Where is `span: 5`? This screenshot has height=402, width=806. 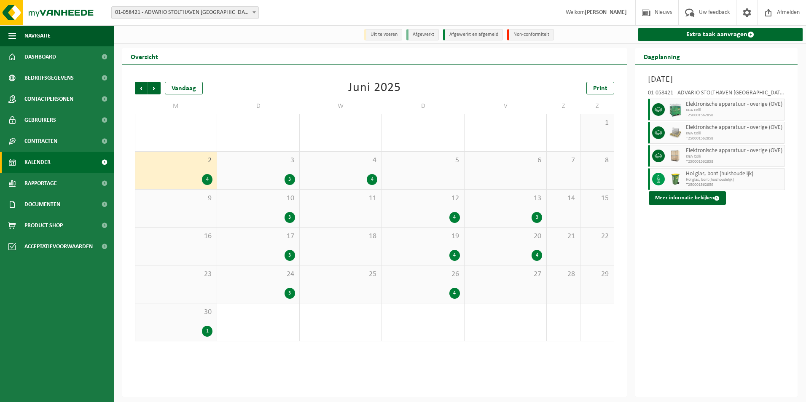 span: 5 is located at coordinates (423, 161).